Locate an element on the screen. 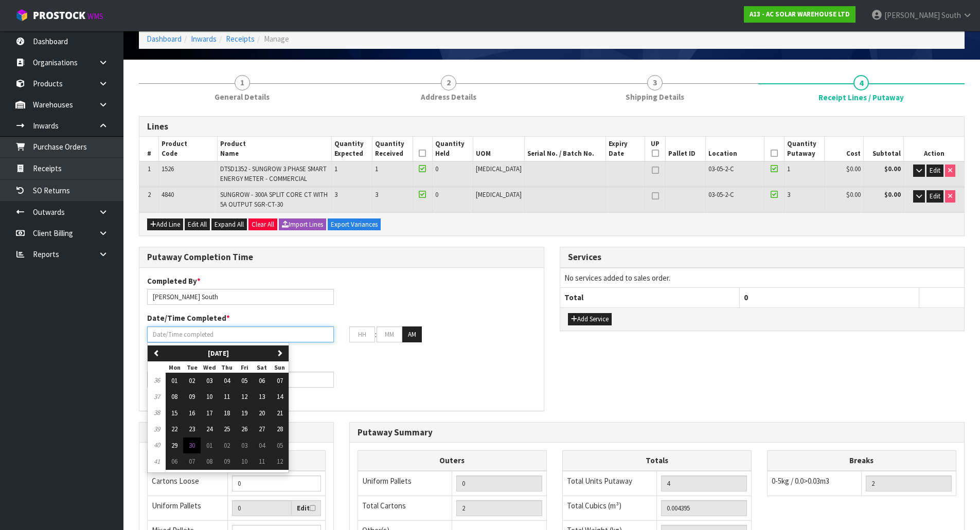  em: 36 is located at coordinates (157, 380).